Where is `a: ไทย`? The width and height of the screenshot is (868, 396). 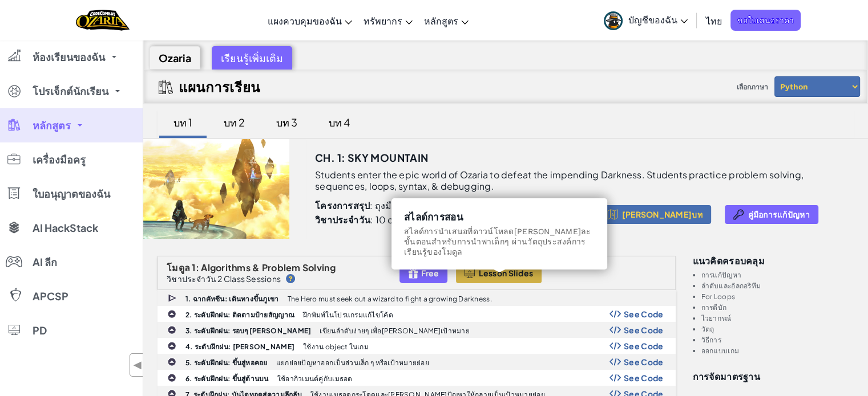
a: ไทย is located at coordinates (714, 20).